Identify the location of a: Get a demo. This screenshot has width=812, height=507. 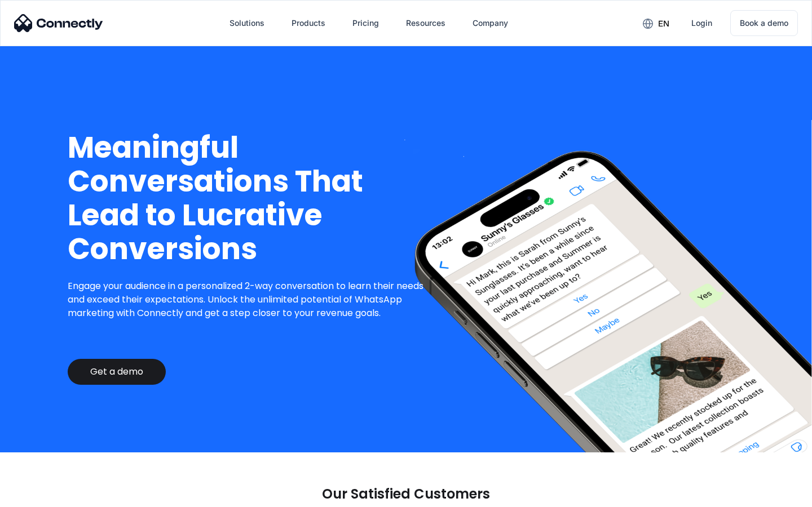
(117, 372).